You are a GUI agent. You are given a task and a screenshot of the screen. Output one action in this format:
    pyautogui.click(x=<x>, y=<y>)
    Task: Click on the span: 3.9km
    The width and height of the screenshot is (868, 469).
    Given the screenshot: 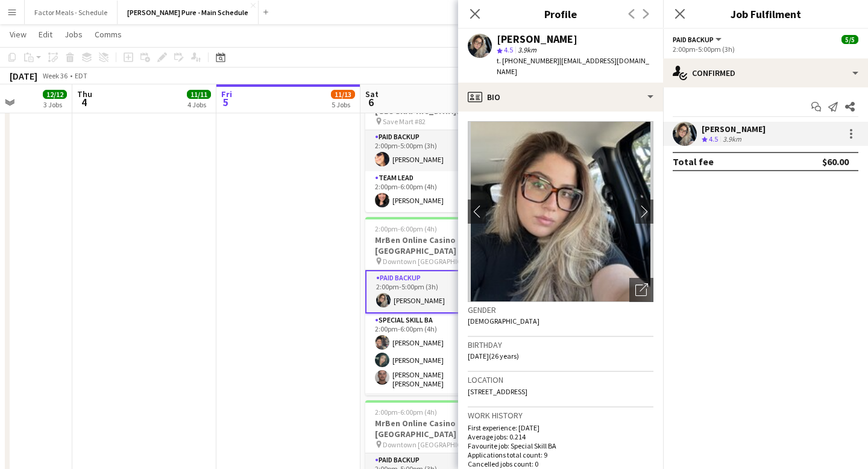 What is the action you would take?
    pyautogui.click(x=527, y=49)
    